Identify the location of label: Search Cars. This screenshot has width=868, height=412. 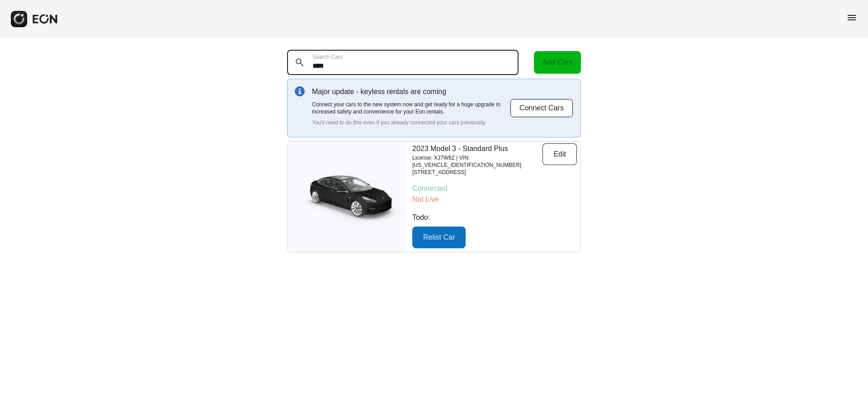
(327, 57).